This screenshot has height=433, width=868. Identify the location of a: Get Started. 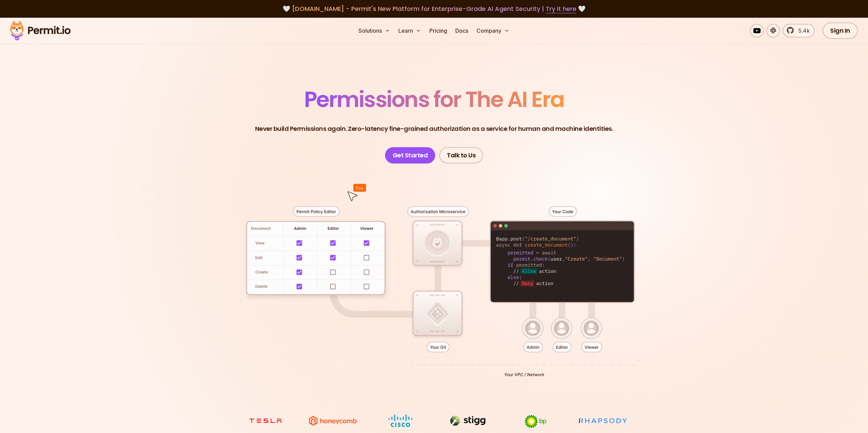
(410, 155).